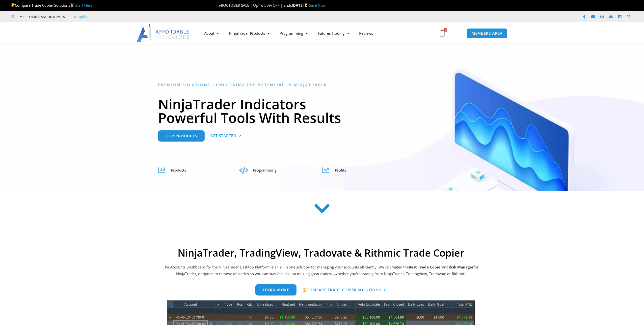  What do you see at coordinates (425, 267) in the screenshot?
I see `b: Best Trade Copier` at bounding box center [425, 267].